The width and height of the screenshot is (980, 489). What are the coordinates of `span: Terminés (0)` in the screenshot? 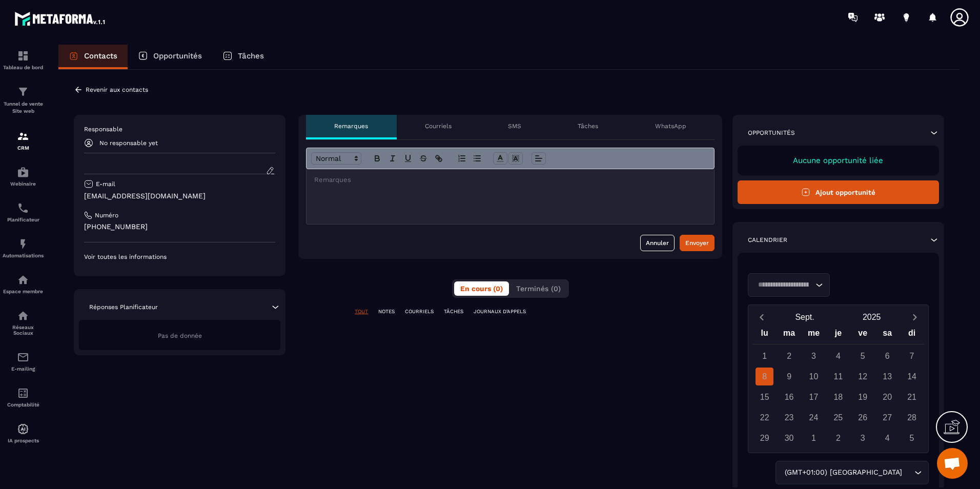 It's located at (538, 289).